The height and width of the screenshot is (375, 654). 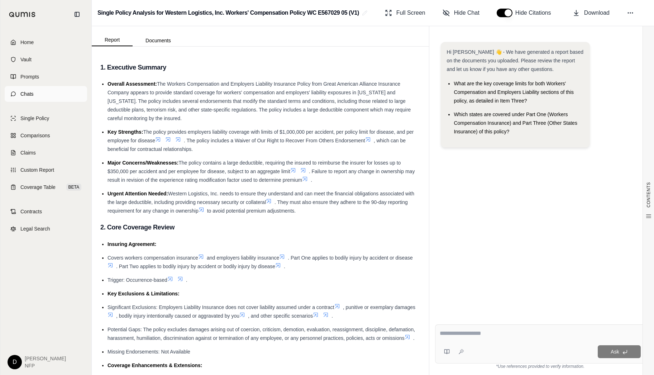 What do you see at coordinates (37, 170) in the screenshot?
I see `span: Custom Report` at bounding box center [37, 170].